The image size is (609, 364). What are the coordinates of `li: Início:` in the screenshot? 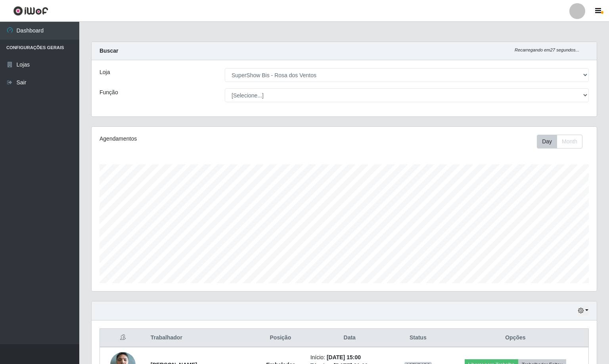 It's located at (350, 357).